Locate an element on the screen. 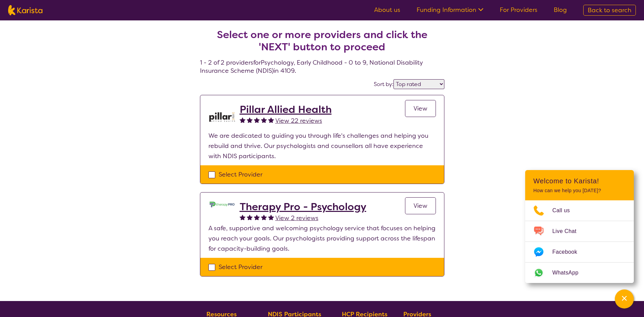  span: View 2 reviews is located at coordinates (297, 218).